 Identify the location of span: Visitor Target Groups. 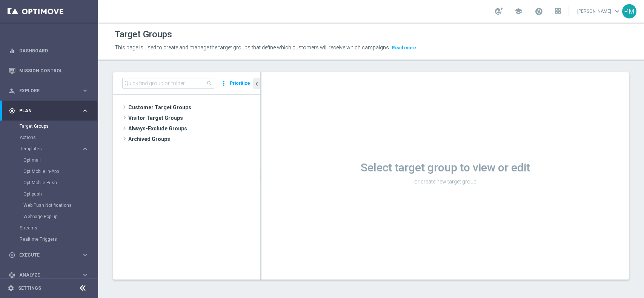
(195, 118).